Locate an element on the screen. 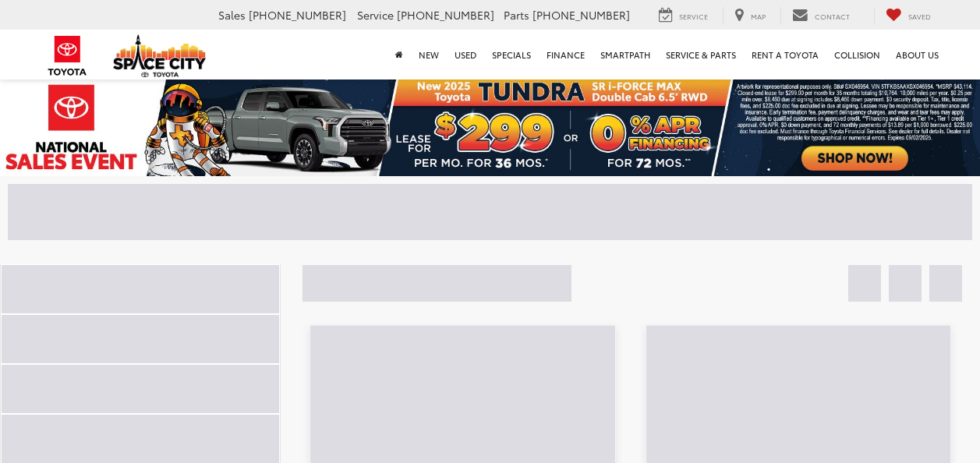  a: Service & Parts is located at coordinates (701, 55).